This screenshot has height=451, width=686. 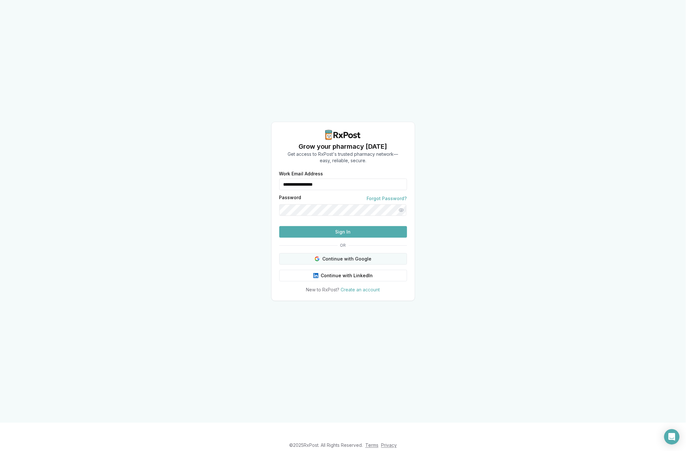 I want to click on span: OR, so click(x=343, y=245).